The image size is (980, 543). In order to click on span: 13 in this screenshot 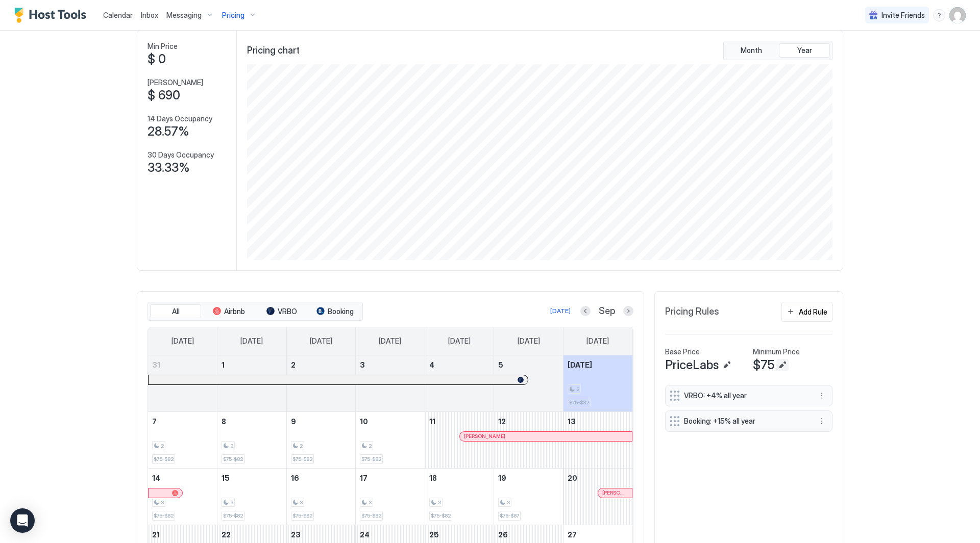, I will do `click(572, 421)`.